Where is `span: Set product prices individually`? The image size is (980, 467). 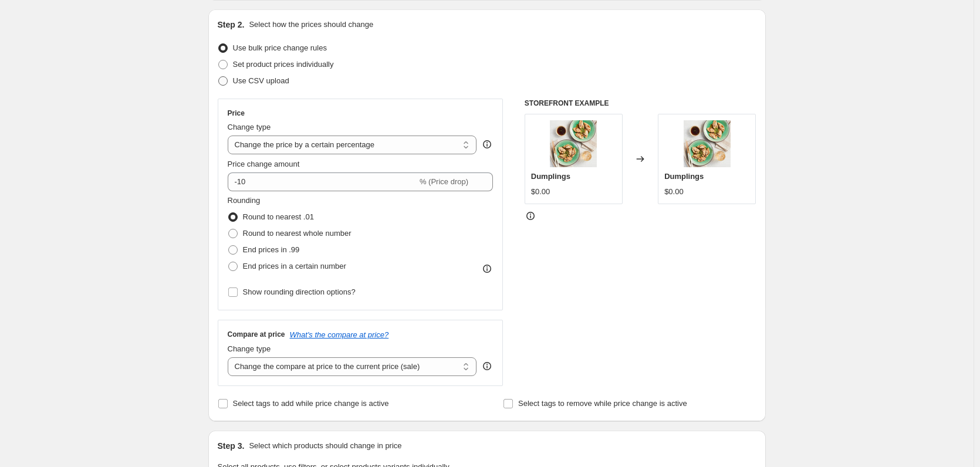 span: Set product prices individually is located at coordinates (283, 64).